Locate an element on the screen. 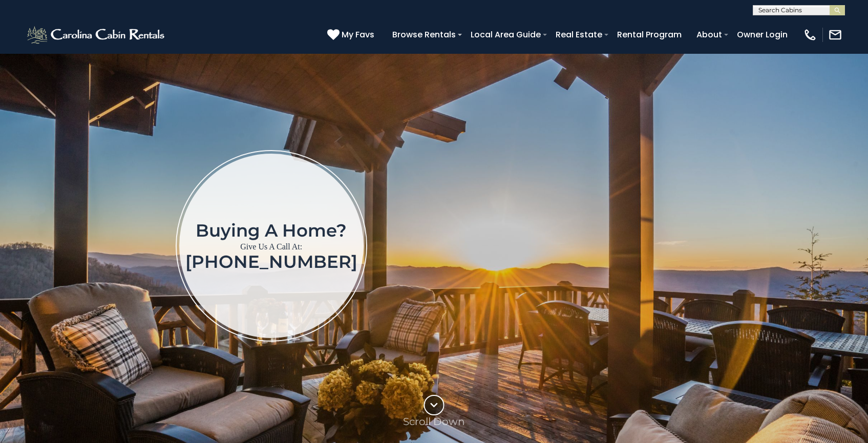  a: Rental Program is located at coordinates (650, 34).